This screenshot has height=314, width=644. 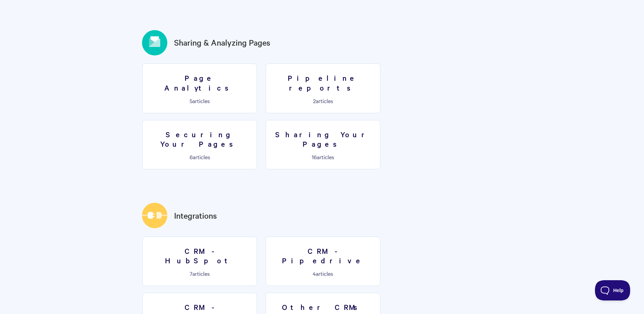 What do you see at coordinates (195, 216) in the screenshot?
I see `a: Integrations` at bounding box center [195, 216].